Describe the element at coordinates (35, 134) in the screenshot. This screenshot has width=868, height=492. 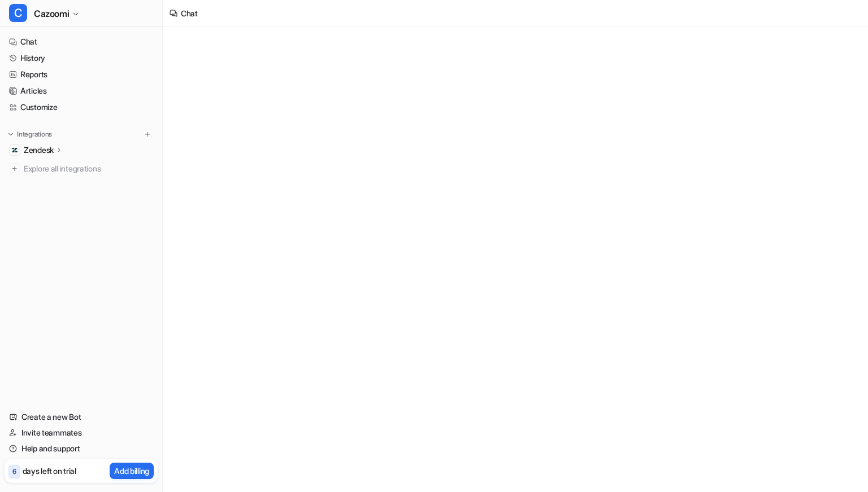
I see `p: Integrations` at that location.